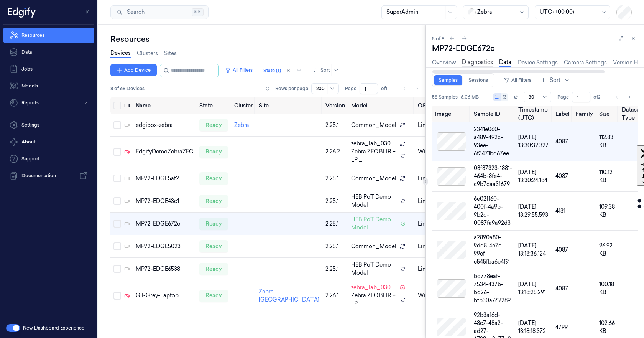 Image resolution: width=644 pixels, height=338 pixels. I want to click on th: Label, so click(563, 114).